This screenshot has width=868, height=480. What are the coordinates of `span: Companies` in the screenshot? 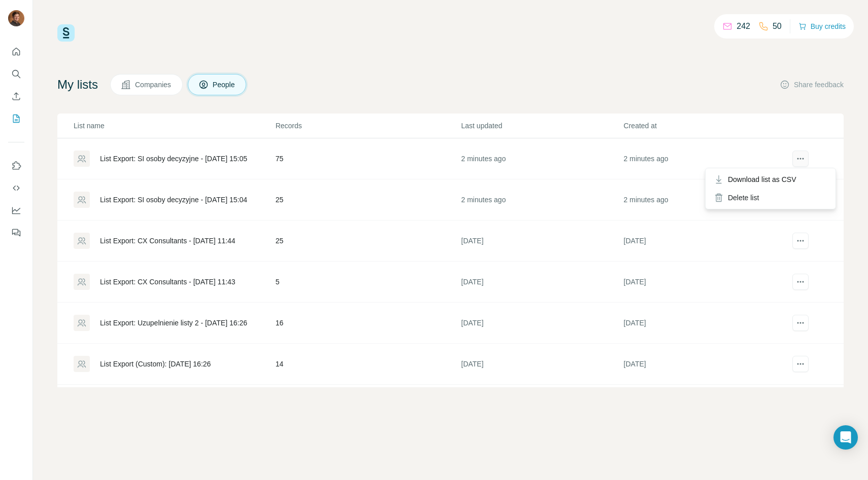 It's located at (153, 85).